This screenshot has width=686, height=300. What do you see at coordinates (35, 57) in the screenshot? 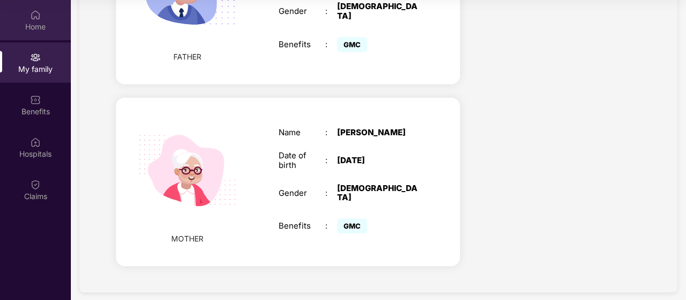
I see `img: svg+xml;base64,PHN2ZyB3aWR0aD0iMjAiIGhlaWdodD0iMjAiIHZpZXdCb3g9IjAgMCAyMCAyMCIgZmlsbD0ibm9uZSIgeG...` at bounding box center [35, 57].